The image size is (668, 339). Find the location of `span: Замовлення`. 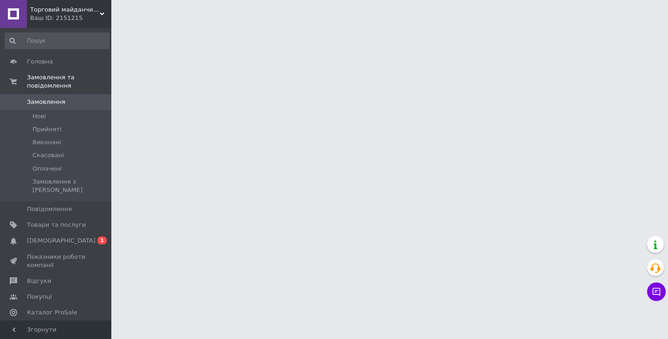

span: Замовлення is located at coordinates (46, 102).